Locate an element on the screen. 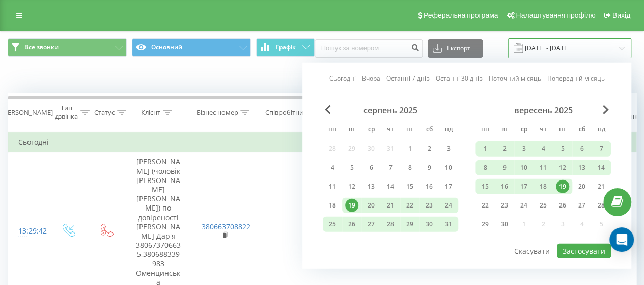 The width and height of the screenshot is (644, 285). div: Клієнт is located at coordinates (150, 112).